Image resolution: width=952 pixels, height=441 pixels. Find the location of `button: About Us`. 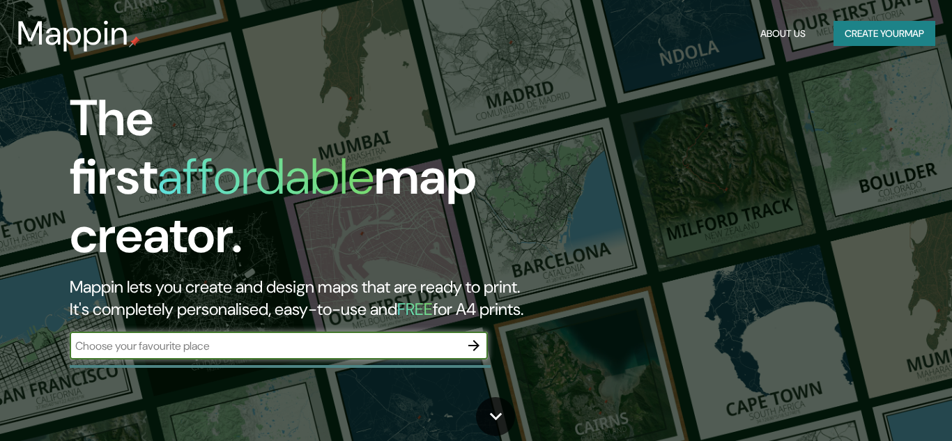

button: About Us is located at coordinates (783, 33).